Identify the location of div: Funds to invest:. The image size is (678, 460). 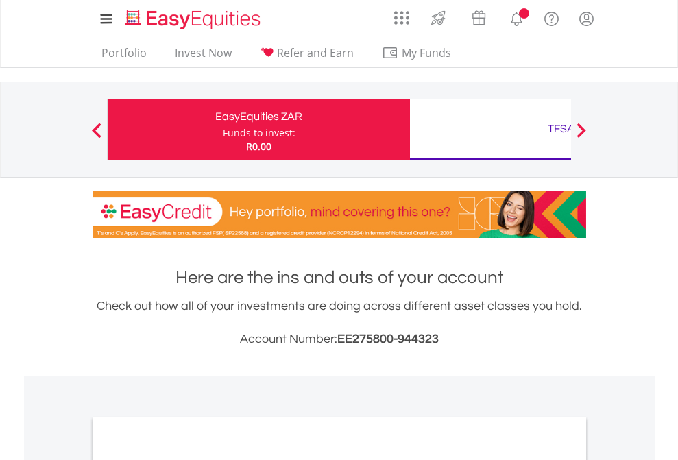
(259, 133).